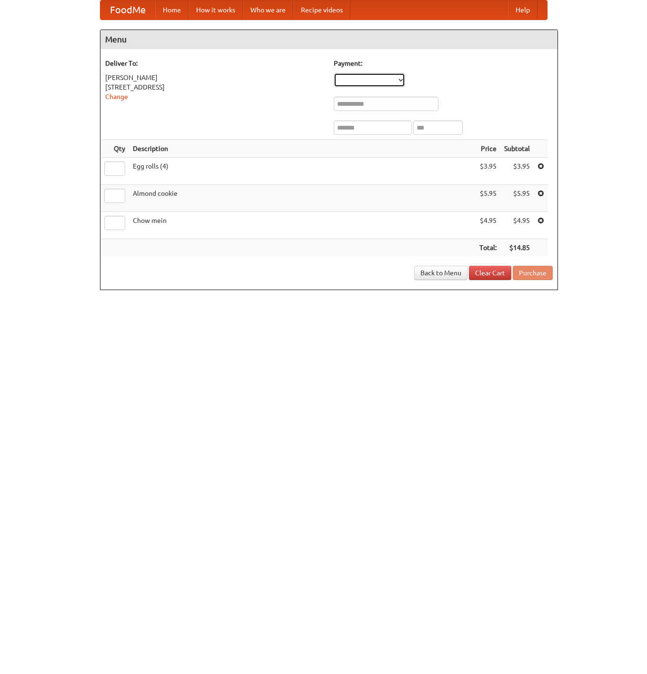 The width and height of the screenshot is (647, 674). What do you see at coordinates (488, 248) in the screenshot?
I see `th: Total:` at bounding box center [488, 248].